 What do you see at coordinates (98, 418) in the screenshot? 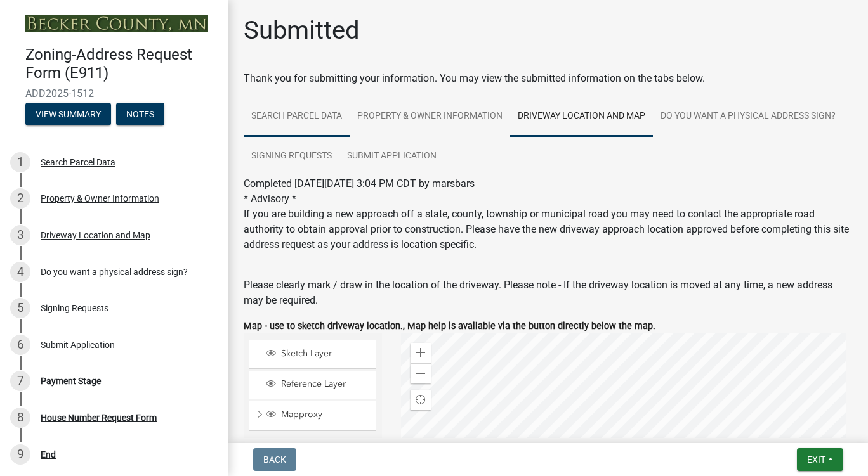
I see `div: House Number Request Form` at bounding box center [98, 418].